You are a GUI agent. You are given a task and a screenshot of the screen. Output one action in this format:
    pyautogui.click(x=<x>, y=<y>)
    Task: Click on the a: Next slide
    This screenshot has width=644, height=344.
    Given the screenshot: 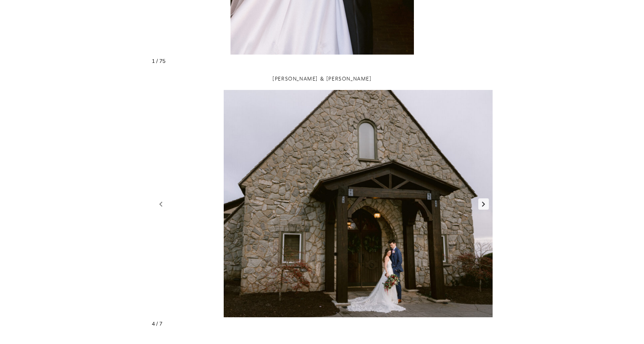 What is the action you would take?
    pyautogui.click(x=483, y=204)
    